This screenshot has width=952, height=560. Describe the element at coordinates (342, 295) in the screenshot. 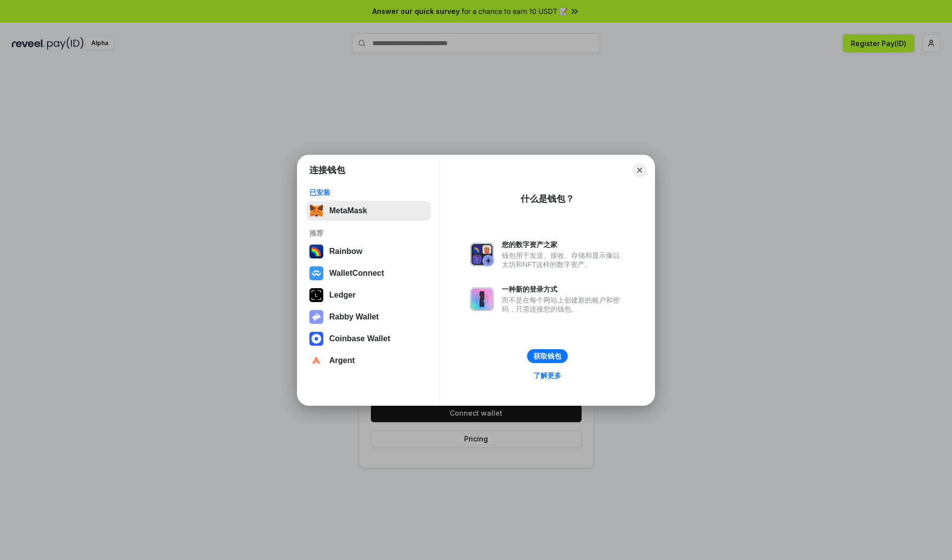

I see `div: Ledger` at that location.